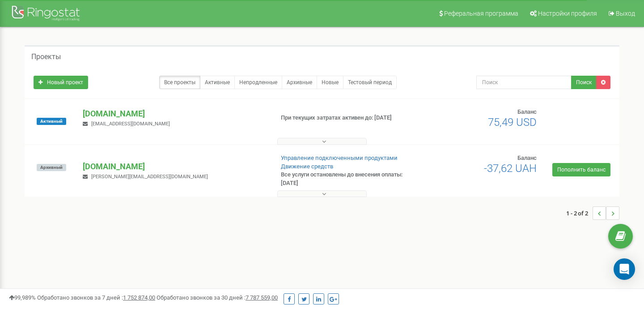 The width and height of the screenshot is (644, 309). Describe the element at coordinates (217, 82) in the screenshot. I see `a: Активные` at that location.